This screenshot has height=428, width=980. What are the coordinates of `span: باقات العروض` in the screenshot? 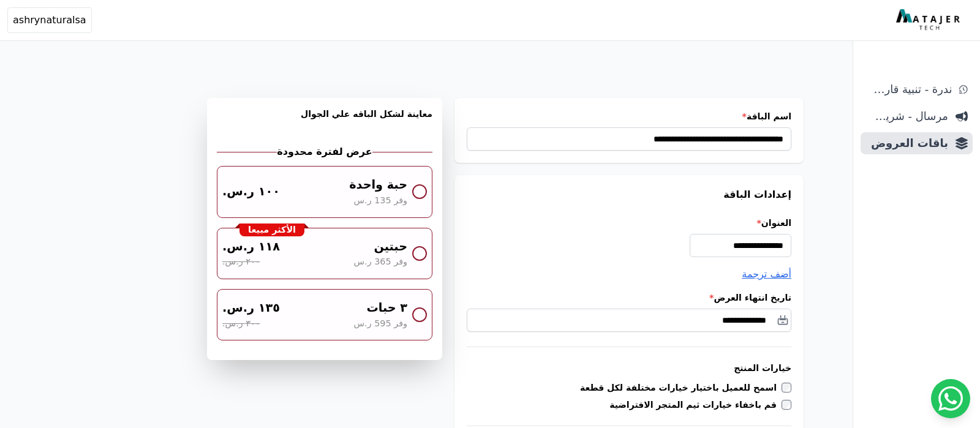 It's located at (906, 144).